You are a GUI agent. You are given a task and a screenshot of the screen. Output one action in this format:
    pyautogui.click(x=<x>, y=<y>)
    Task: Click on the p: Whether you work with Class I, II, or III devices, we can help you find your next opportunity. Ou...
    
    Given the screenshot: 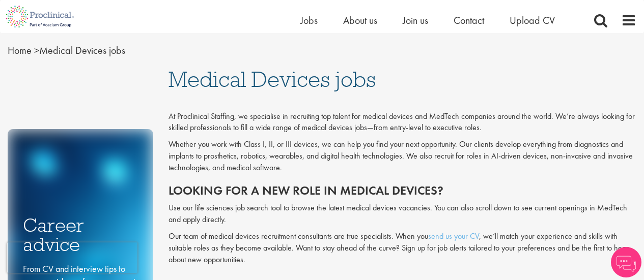 What is the action you would take?
    pyautogui.click(x=403, y=156)
    